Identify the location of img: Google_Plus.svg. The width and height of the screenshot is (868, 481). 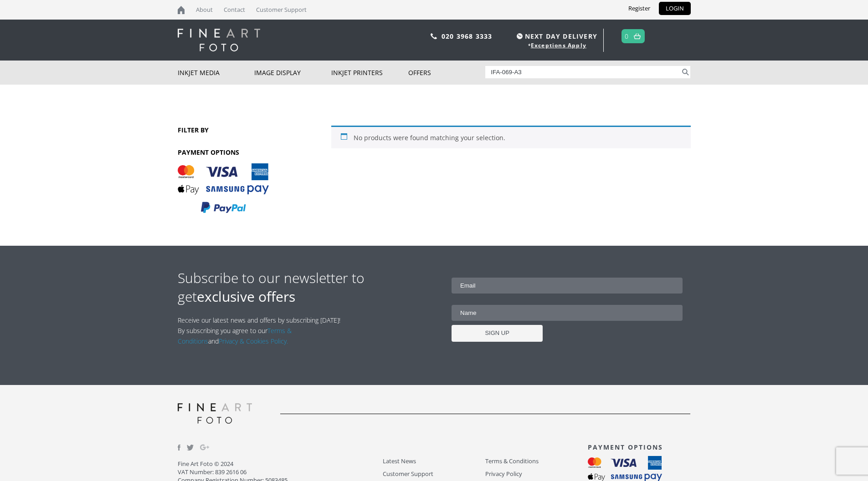
(205, 448).